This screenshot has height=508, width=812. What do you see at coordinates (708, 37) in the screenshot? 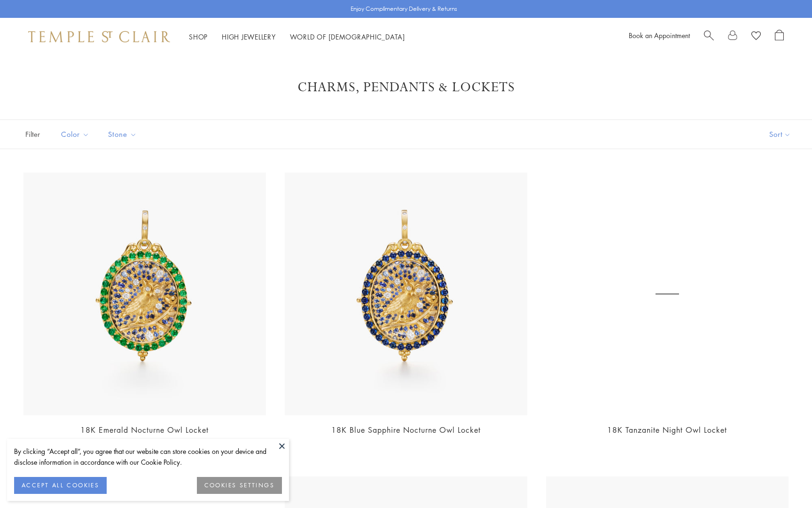
I see `a: Search` at bounding box center [708, 37].